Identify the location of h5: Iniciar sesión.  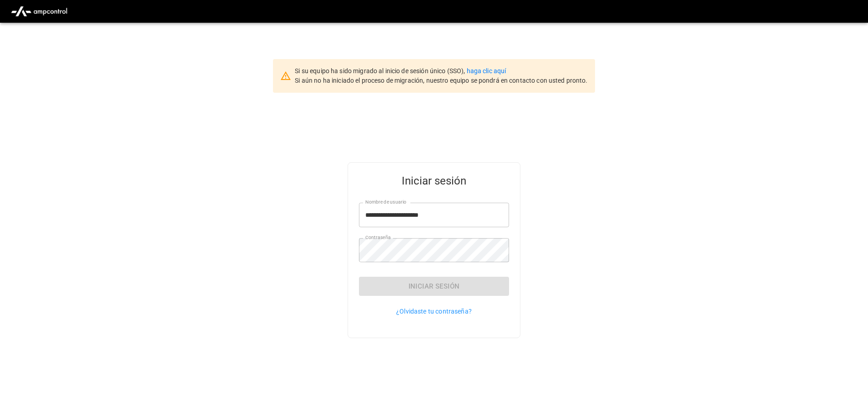
(434, 181).